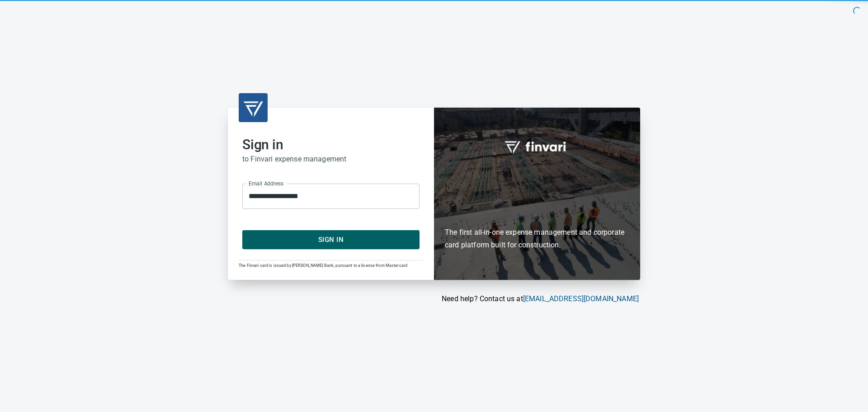 Image resolution: width=868 pixels, height=412 pixels. I want to click on h6: The first all-in-one expense management and corporate card platform built for construction., so click(537, 213).